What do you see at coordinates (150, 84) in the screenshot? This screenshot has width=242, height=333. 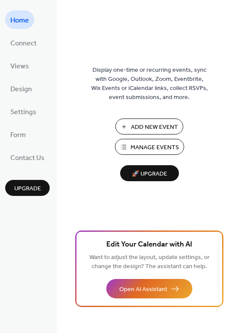 I see `span: Display one-time or recurring events, sync with Google, Outlook, Zoom, Eventbrite, Wix Events or ...` at bounding box center [150, 84].